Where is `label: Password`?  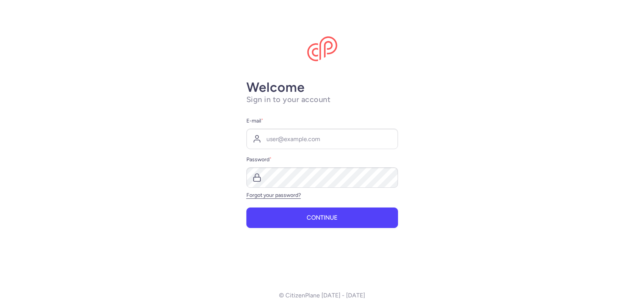
label: Password is located at coordinates (322, 160).